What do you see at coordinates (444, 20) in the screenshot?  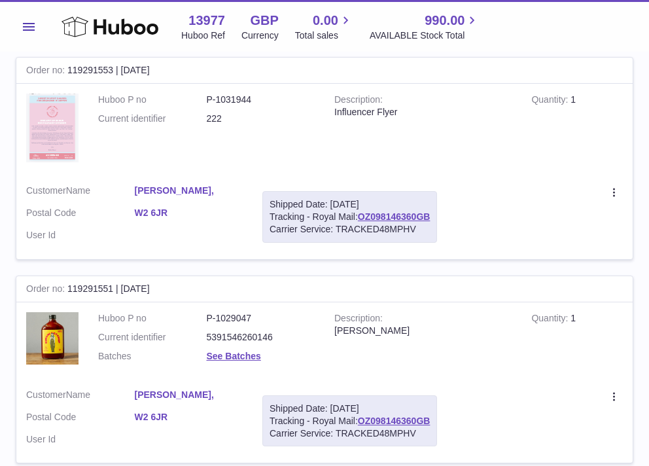 I see `span: 990.00` at bounding box center [444, 20].